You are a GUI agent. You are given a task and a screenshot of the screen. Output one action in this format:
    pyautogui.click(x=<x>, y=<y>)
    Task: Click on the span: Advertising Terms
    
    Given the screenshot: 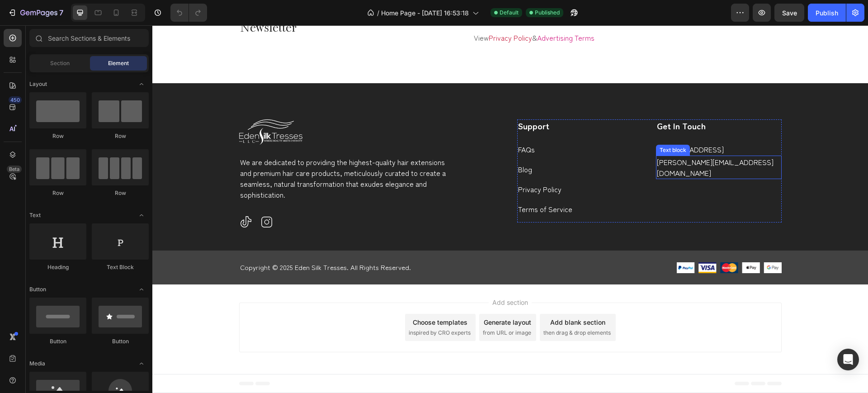 What is the action you would take?
    pyautogui.click(x=413, y=12)
    